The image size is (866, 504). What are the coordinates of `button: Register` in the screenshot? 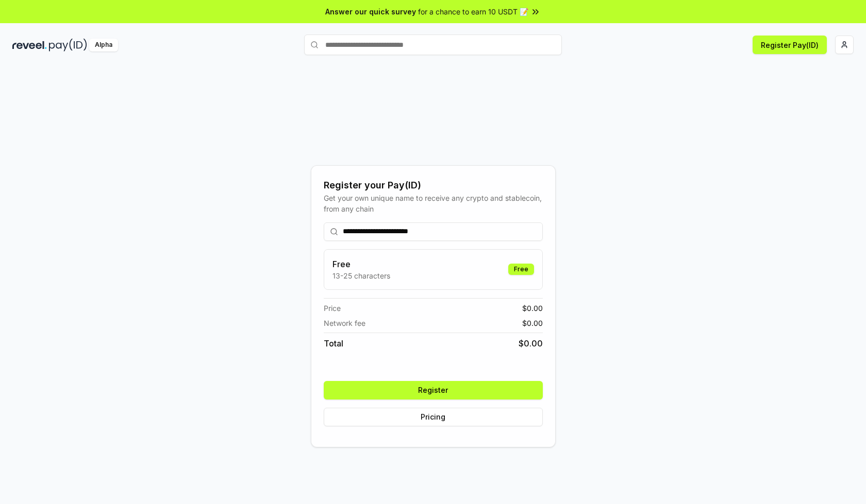 It's located at (433, 390).